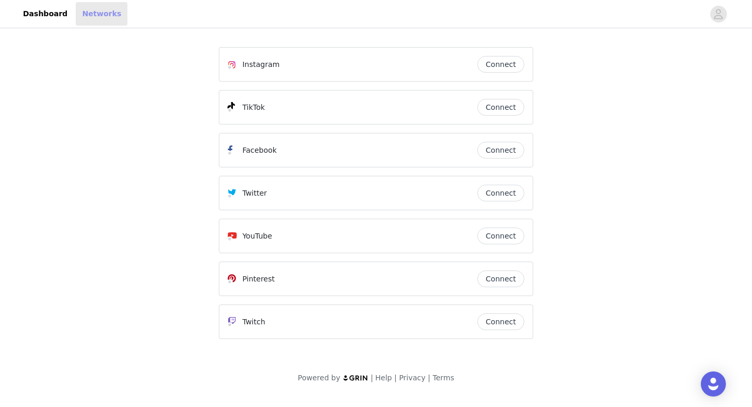 The width and height of the screenshot is (752, 407). What do you see at coordinates (254, 193) in the screenshot?
I see `p: Twitter` at bounding box center [254, 193].